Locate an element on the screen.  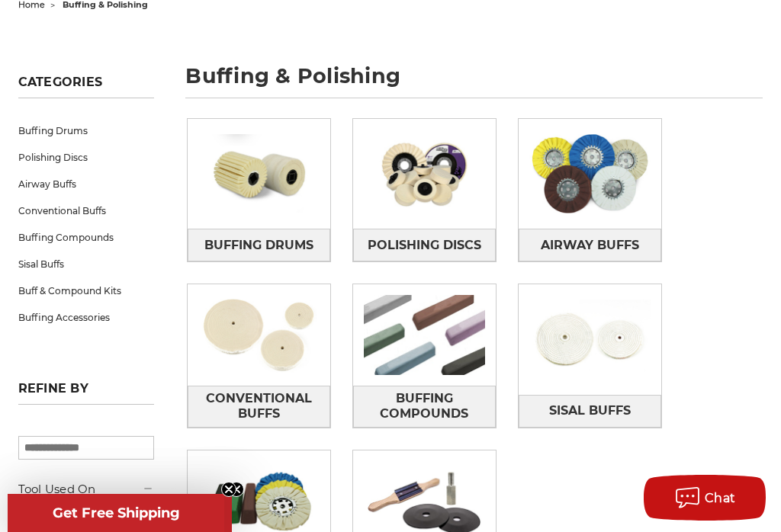
h5: Refine by is located at coordinates (87, 393).